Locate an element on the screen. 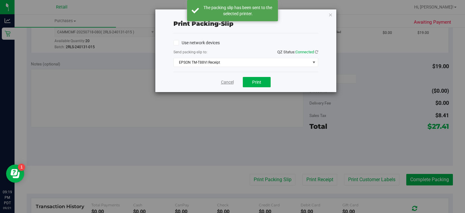 This screenshot has height=213, width=465. span: EPSON TM-T88VI Receipt is located at coordinates (242, 62).